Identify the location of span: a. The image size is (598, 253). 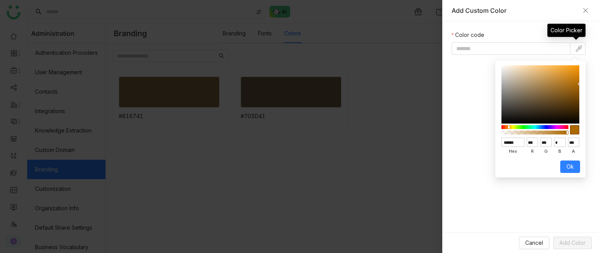
(573, 152).